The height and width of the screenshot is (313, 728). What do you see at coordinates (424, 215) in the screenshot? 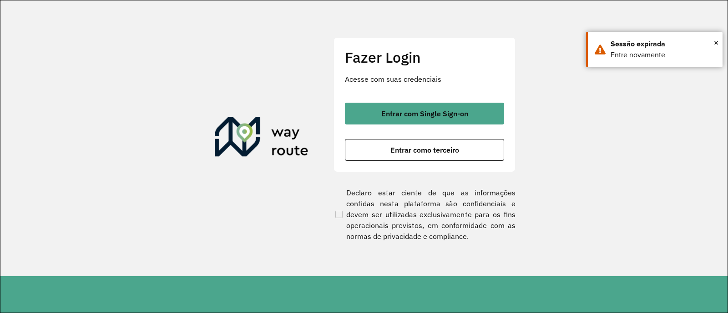
I see `label: Declaro estar ciente de que as informações contidas nesta plataforma são confidenciais e devem se...` at bounding box center [424, 215].